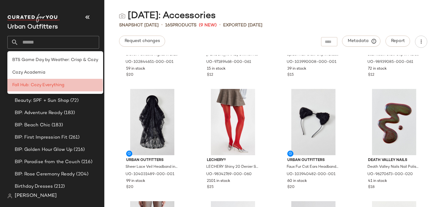  I want to click on span: 165, so click(169, 25).